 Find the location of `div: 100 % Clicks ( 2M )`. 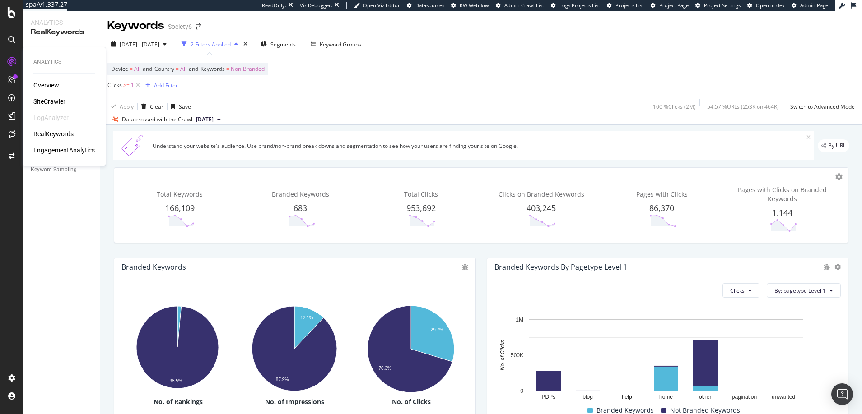

div: 100 % Clicks ( 2M ) is located at coordinates (674, 107).